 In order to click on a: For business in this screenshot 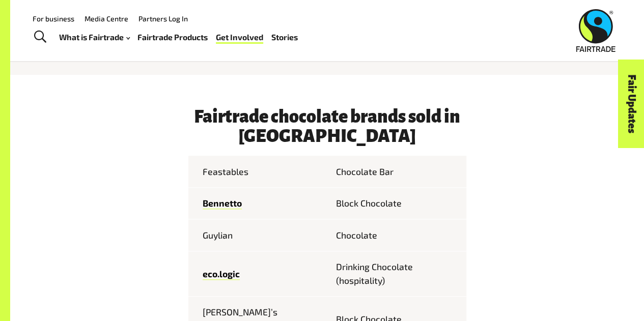, I will do `click(53, 18)`.